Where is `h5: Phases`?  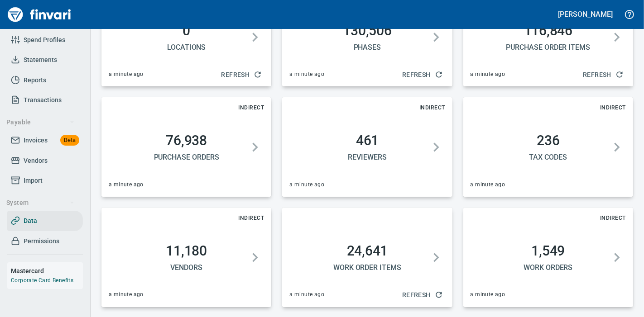
h5: Phases is located at coordinates (367, 47).